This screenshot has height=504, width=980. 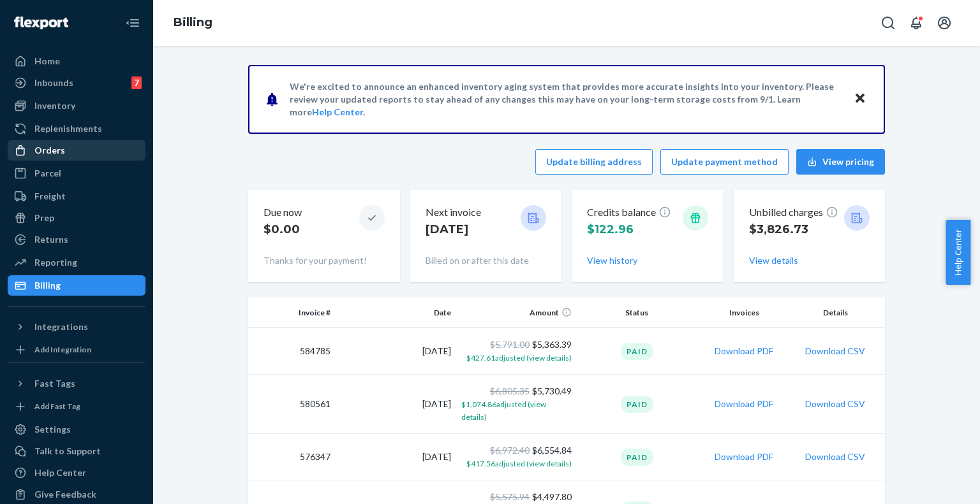 What do you see at coordinates (77, 384) in the screenshot?
I see `button: Fast Tags` at bounding box center [77, 384].